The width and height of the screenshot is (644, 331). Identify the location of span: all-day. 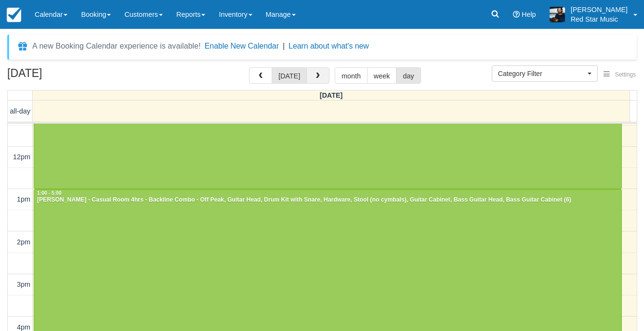
(20, 111).